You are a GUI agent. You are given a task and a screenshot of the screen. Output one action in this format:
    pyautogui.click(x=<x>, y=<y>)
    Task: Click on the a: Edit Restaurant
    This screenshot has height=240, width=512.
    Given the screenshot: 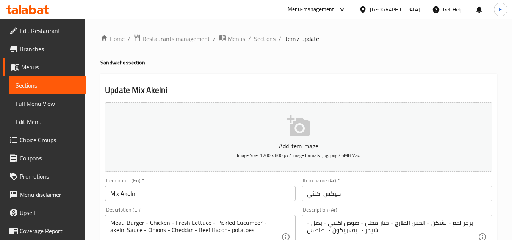 What is the action you would take?
    pyautogui.click(x=44, y=31)
    